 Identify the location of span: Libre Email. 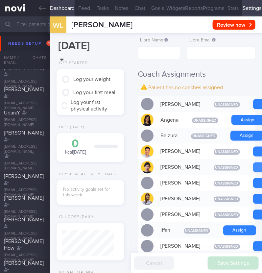
(203, 40).